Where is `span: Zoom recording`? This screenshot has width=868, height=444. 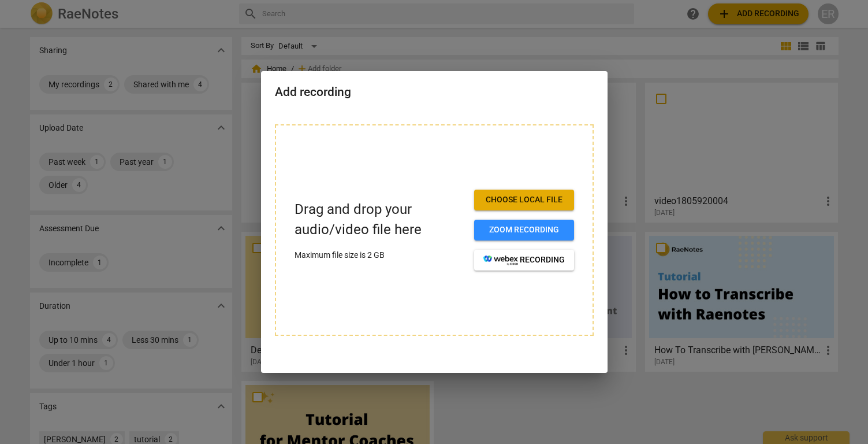 span: Zoom recording is located at coordinates (524, 230).